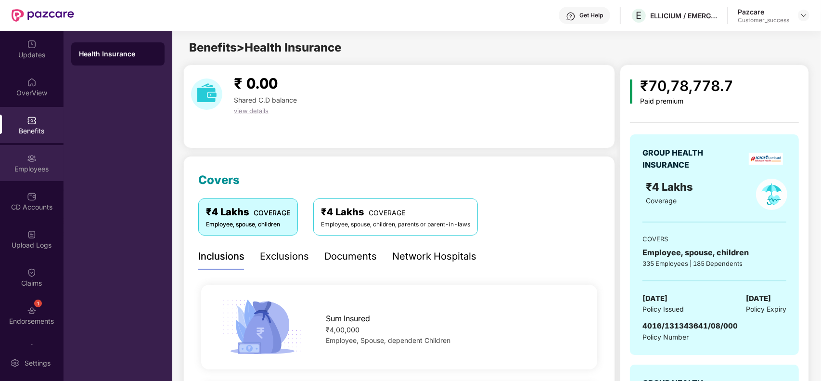 This screenshot has height=381, width=821. Describe the element at coordinates (764, 20) in the screenshot. I see `div: Customer_success` at that location.